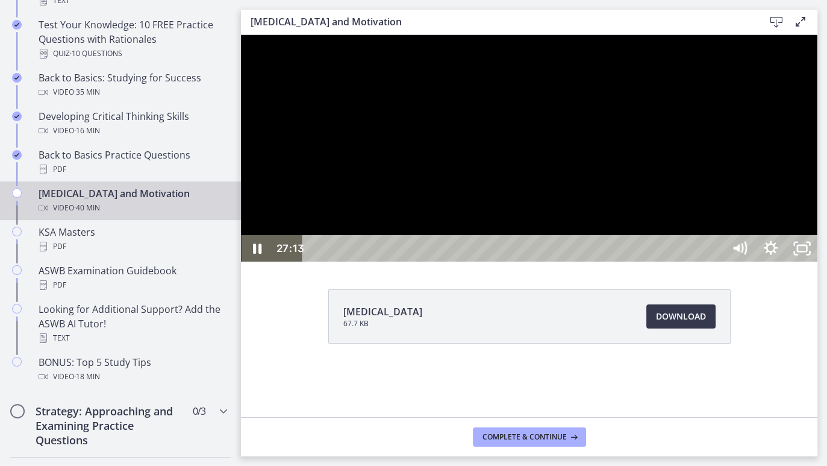  I want to click on div: Looking for Additional Support? Add the ASWB AI Tutor!, so click(133, 324).